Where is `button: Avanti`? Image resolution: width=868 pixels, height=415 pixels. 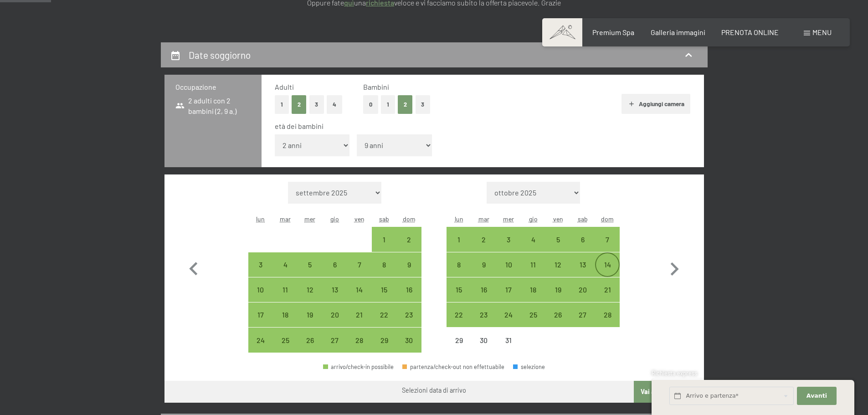
button: Avanti is located at coordinates (816, 396).